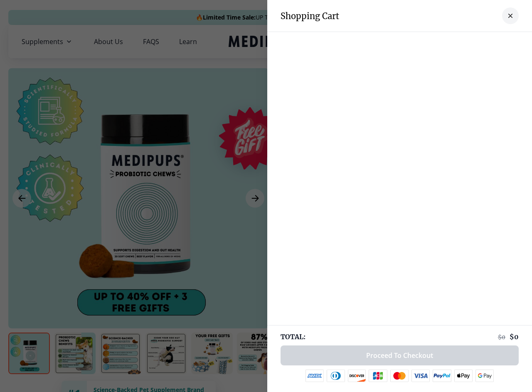 This screenshot has width=532, height=392. I want to click on img: diners-club, so click(336, 376).